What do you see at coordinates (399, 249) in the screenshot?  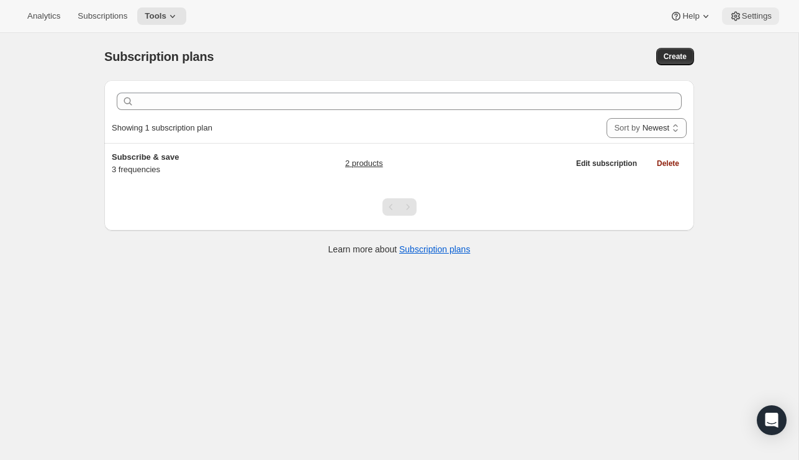 I see `p: Learn more about` at bounding box center [399, 249].